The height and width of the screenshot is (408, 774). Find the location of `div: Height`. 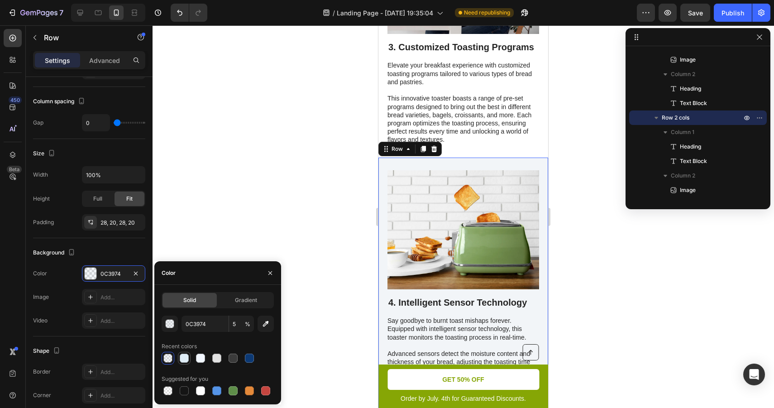

div: Height is located at coordinates (41, 199).